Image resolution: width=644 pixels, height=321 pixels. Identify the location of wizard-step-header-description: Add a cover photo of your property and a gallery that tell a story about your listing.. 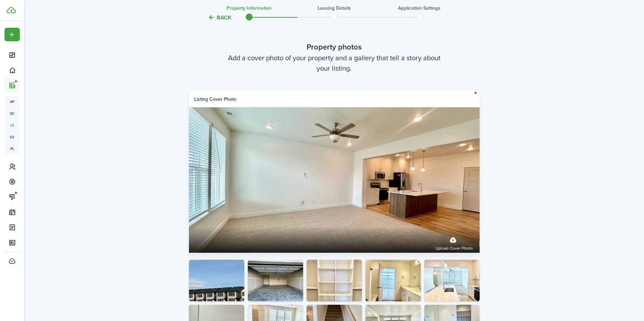
(334, 63).